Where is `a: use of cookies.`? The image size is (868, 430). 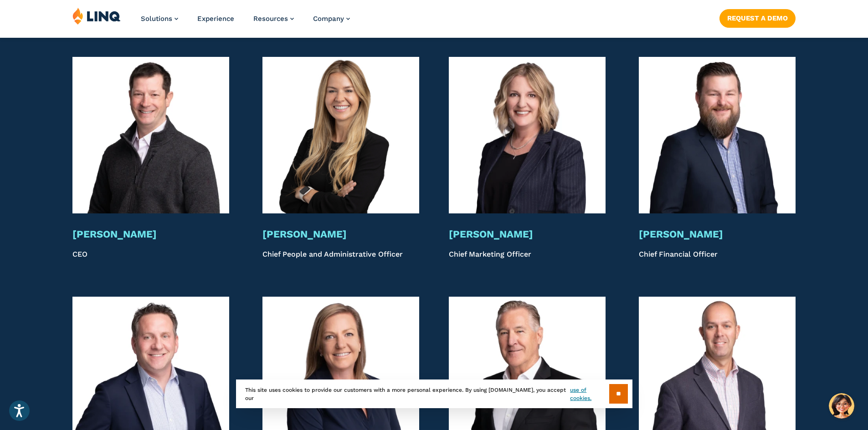 a: use of cookies. is located at coordinates (589, 394).